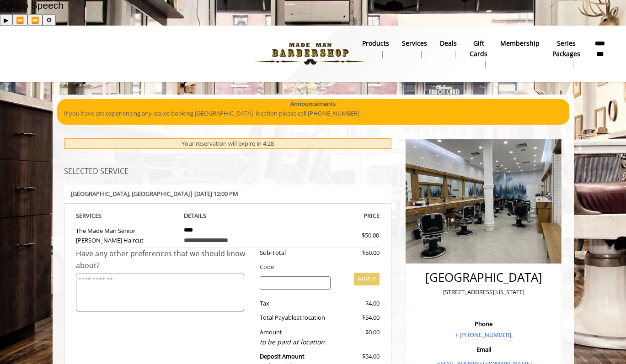 The height and width of the screenshot is (364, 626). What do you see at coordinates (358, 317) in the screenshot?
I see `div: $54.00` at bounding box center [358, 317].